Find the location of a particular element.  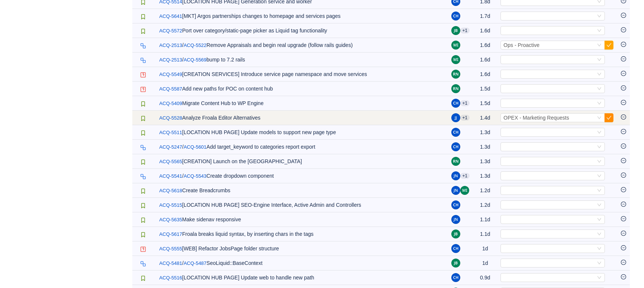

a: ACQ-5515 is located at coordinates (170, 205).